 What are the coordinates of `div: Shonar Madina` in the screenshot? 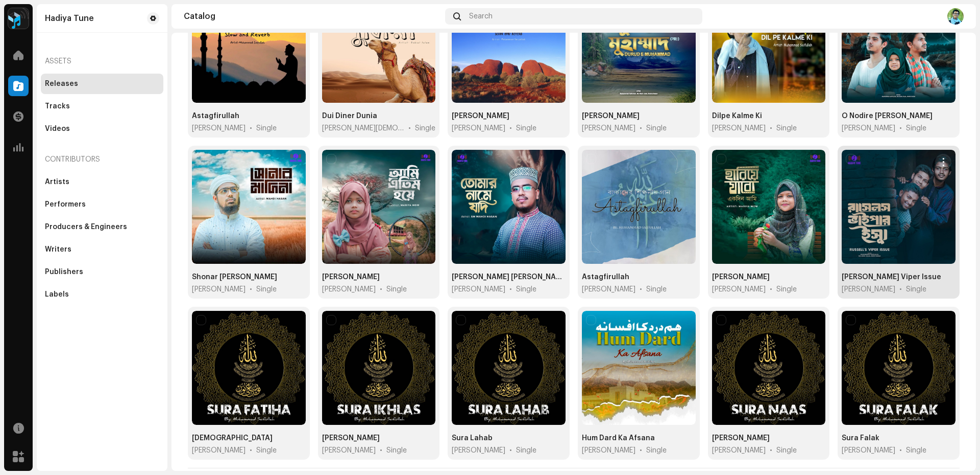 It's located at (234, 277).